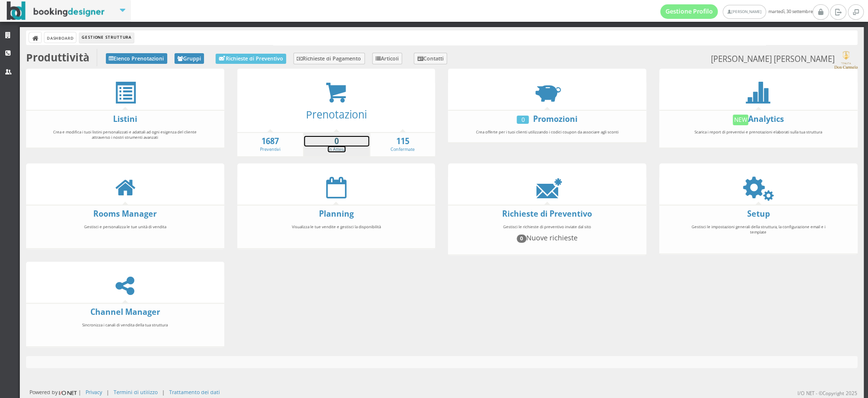  I want to click on a: Channel Manager, so click(125, 312).